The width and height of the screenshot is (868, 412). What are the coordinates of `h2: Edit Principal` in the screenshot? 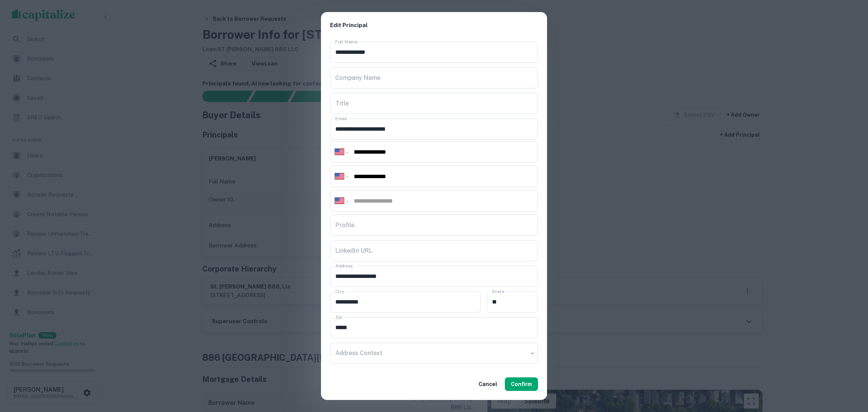 It's located at (434, 25).